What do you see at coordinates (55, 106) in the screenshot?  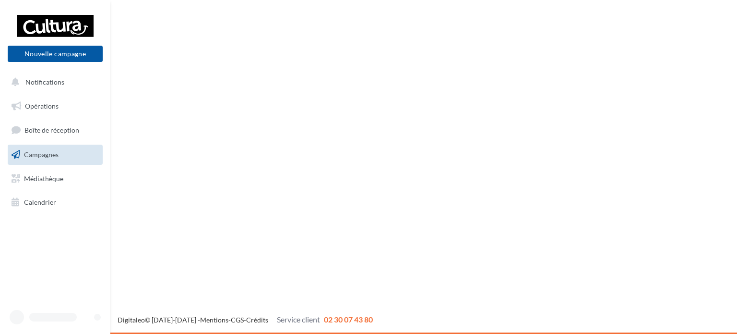 I see `a: Opérations` at bounding box center [55, 106].